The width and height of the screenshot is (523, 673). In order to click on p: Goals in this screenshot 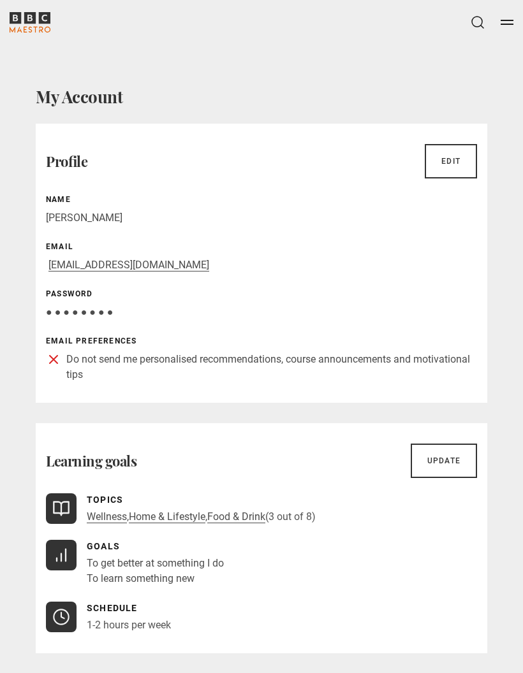, I will do `click(155, 546)`.